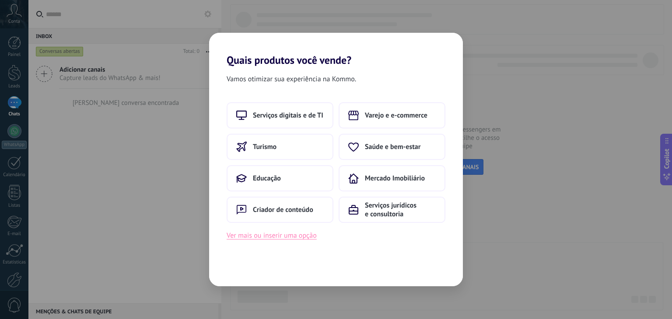  I want to click on span: Educação, so click(267, 178).